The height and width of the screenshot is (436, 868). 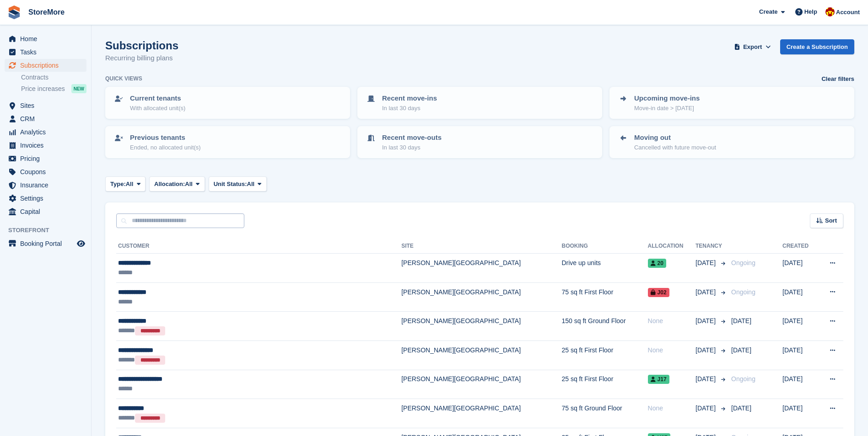 What do you see at coordinates (230, 185) in the screenshot?
I see `span: Unit Status:` at bounding box center [230, 185].